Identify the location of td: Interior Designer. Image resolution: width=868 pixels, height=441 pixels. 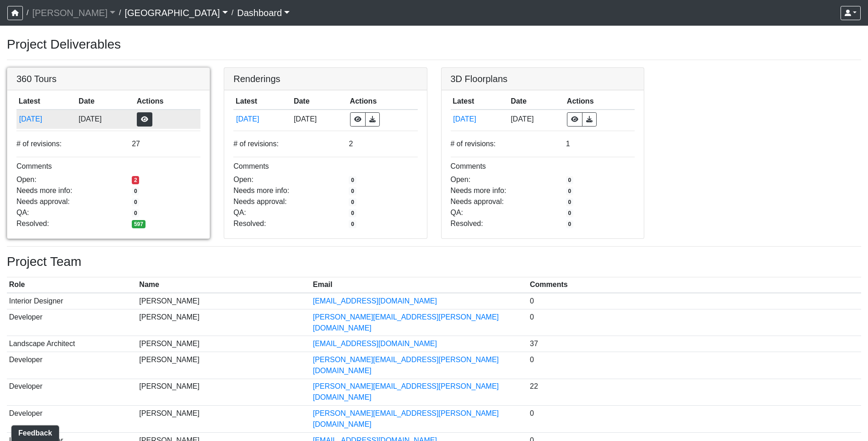
(72, 300).